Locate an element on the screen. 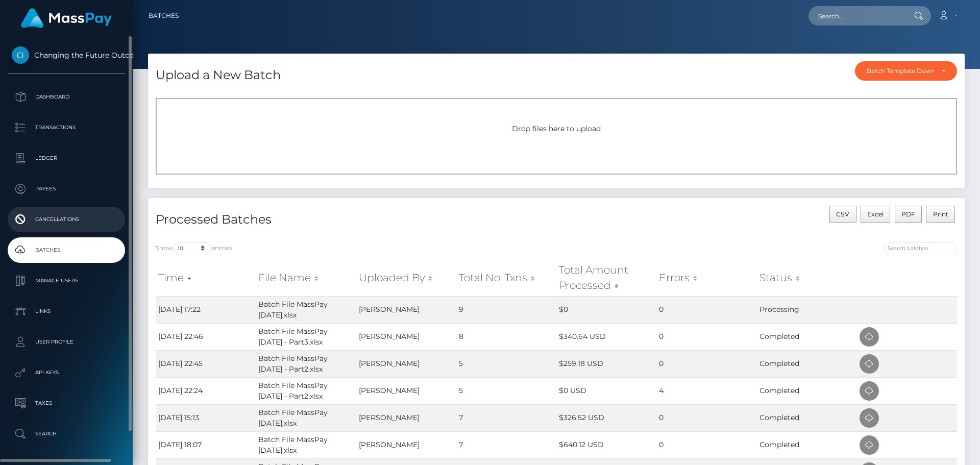 This screenshot has height=465, width=980. button: Print is located at coordinates (940, 215).